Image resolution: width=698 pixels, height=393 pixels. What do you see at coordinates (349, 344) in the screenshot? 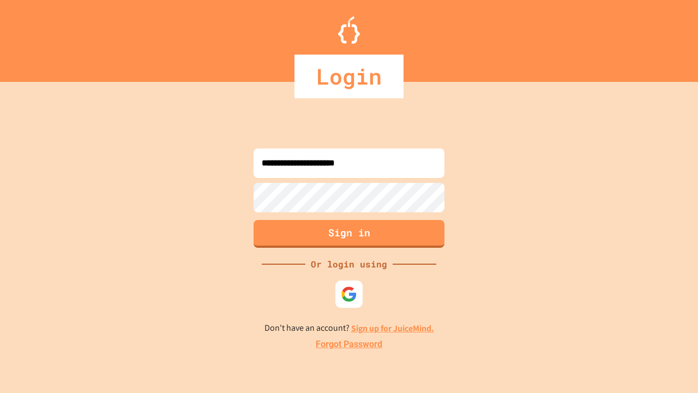
I see `a: Forgot Password` at bounding box center [349, 344].